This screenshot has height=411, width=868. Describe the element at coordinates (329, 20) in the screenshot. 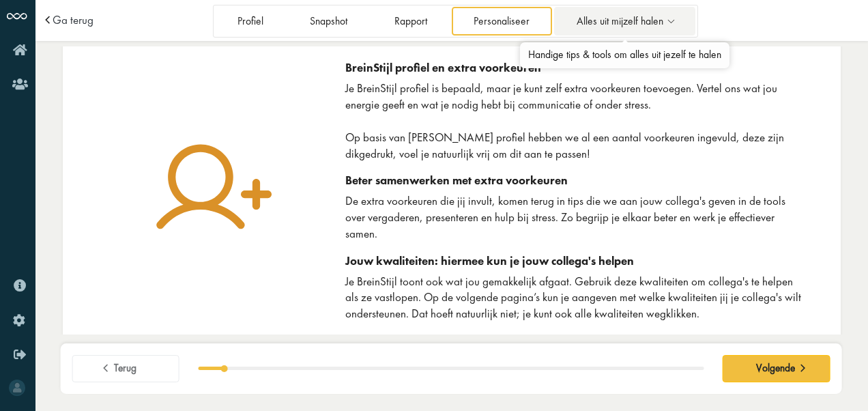

I see `a: Snapshot` at that location.